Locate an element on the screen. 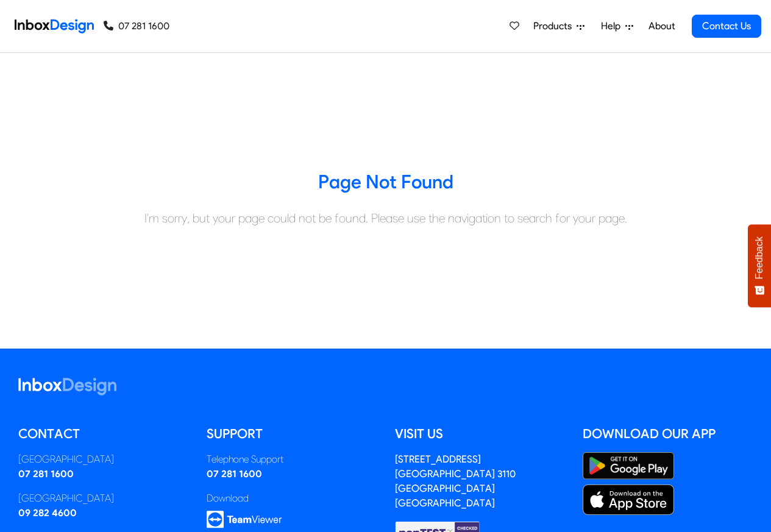 The image size is (771, 532). h5: Support is located at coordinates (291, 434).